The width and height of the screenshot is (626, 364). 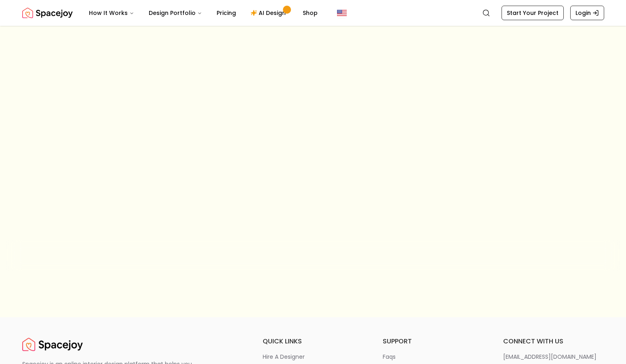 What do you see at coordinates (342, 13) in the screenshot?
I see `img: United States` at bounding box center [342, 13].